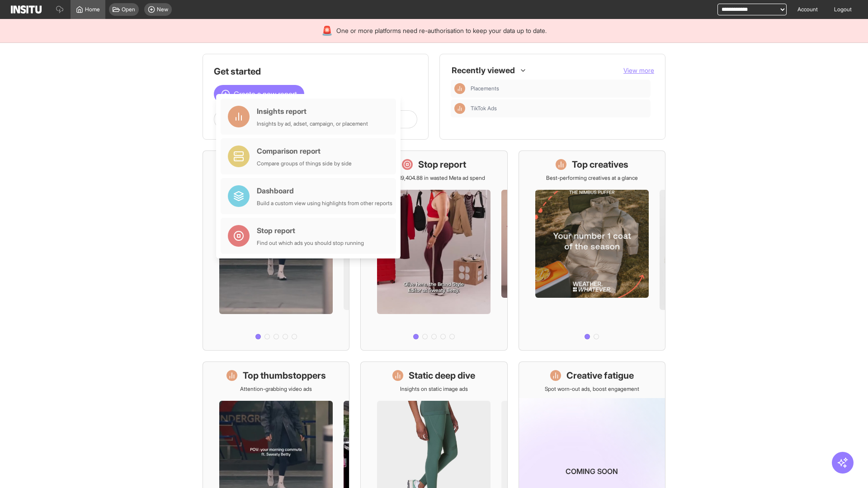  What do you see at coordinates (592, 178) in the screenshot?
I see `p: Best-performing creatives at a glance` at bounding box center [592, 178].